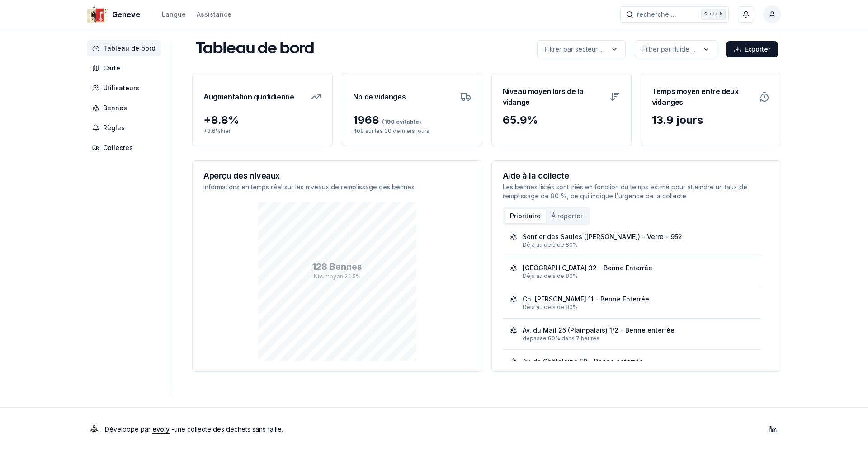 The width and height of the screenshot is (868, 451). Describe the element at coordinates (173, 15) in the screenshot. I see `button: Langue` at that location.